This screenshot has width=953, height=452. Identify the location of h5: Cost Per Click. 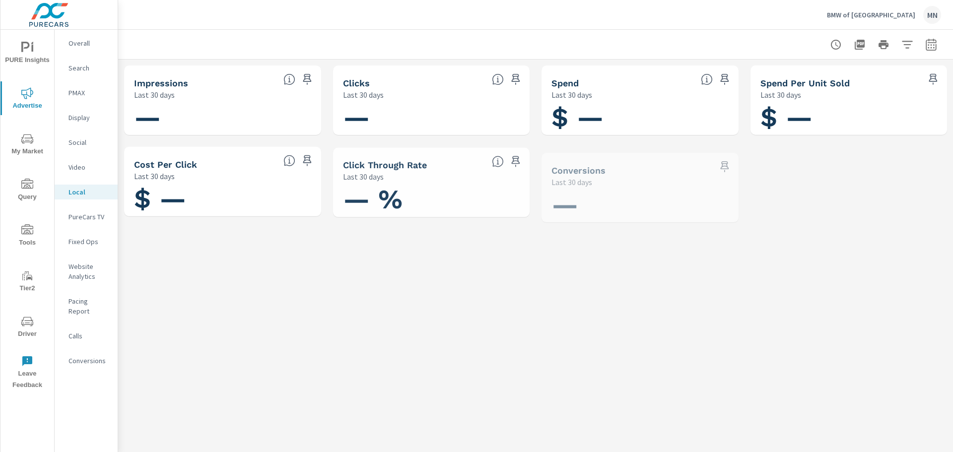
(165, 164).